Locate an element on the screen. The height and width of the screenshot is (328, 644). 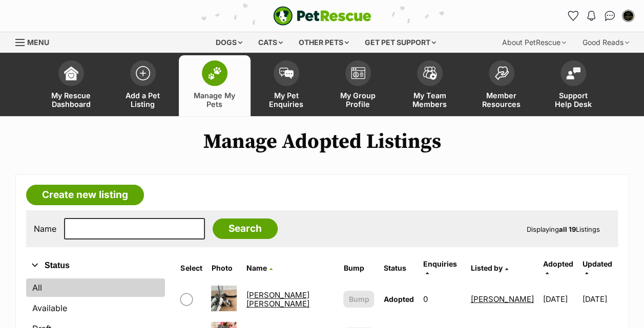
a: Listed by is located at coordinates (489, 268).